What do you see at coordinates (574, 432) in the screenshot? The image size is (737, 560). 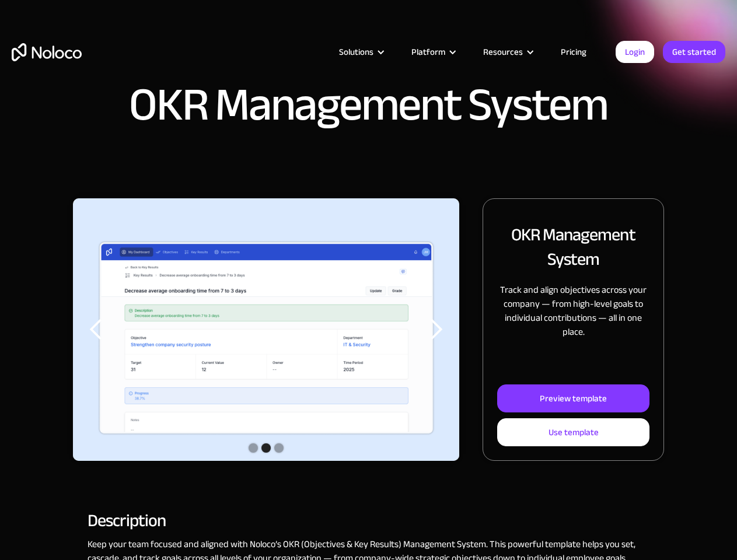 I see `div: Use template` at bounding box center [574, 432].